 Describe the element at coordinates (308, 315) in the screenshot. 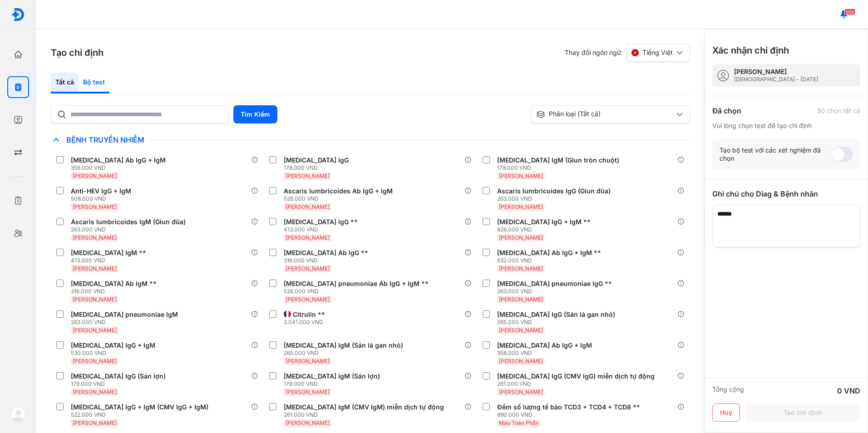

I see `div: Citrulin **` at that location.